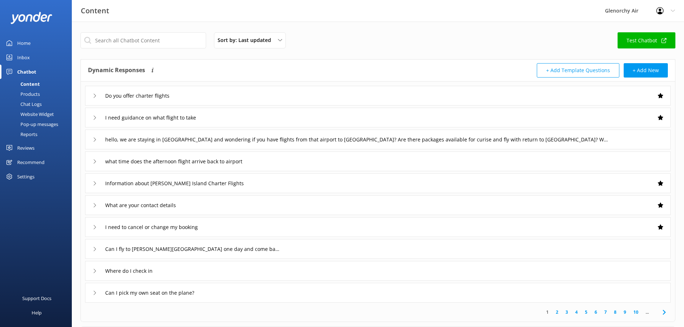 The height and width of the screenshot is (327, 684). I want to click on a: 4, so click(576, 312).